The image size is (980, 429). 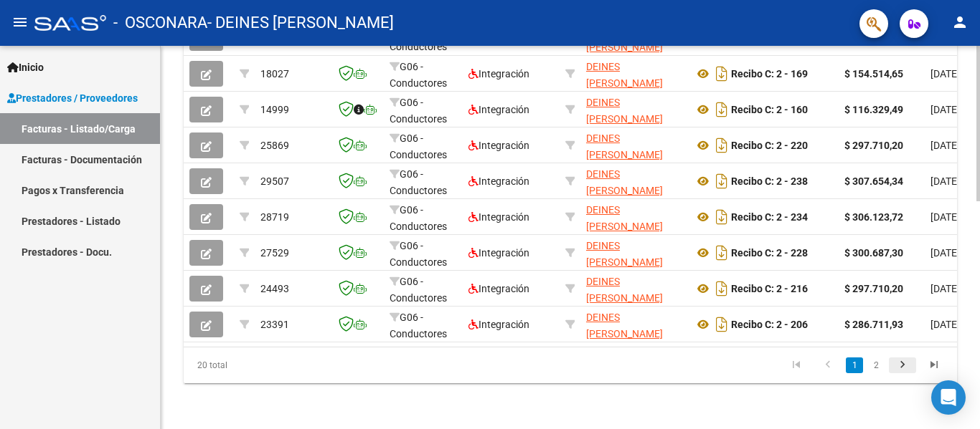 What do you see at coordinates (855, 365) in the screenshot?
I see `li: page 1` at bounding box center [855, 365].